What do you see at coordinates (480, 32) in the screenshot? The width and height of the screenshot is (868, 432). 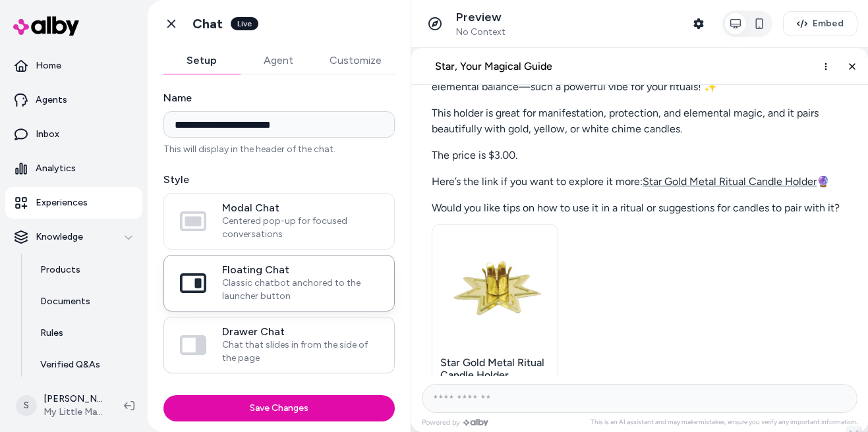 I see `span: No Context` at bounding box center [480, 32].